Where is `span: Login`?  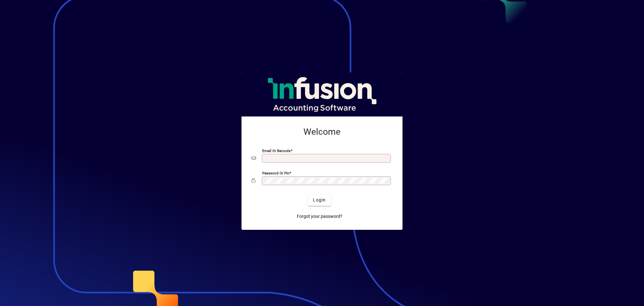 span: Login is located at coordinates (320, 200).